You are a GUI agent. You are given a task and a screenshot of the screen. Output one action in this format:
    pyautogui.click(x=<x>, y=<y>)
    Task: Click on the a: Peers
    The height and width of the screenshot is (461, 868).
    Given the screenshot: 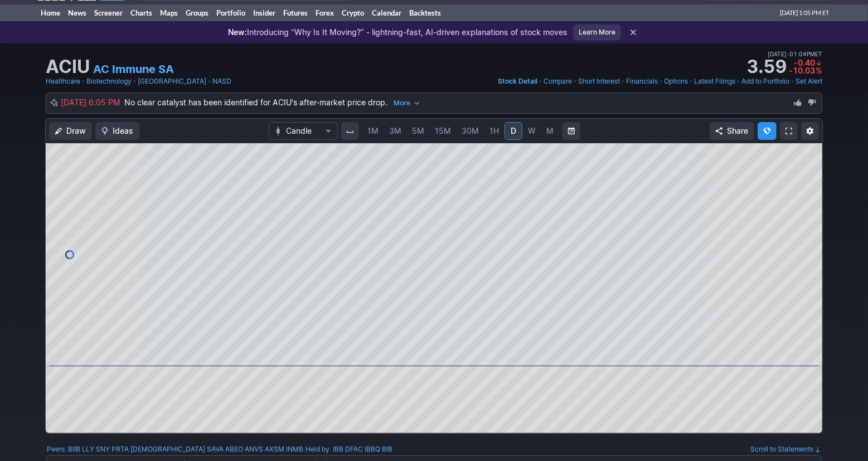 What is the action you would take?
    pyautogui.click(x=56, y=449)
    